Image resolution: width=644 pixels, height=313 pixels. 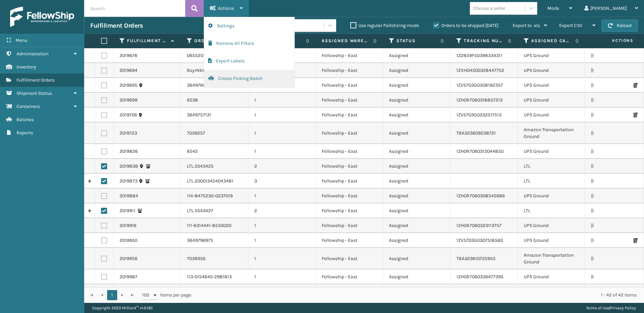 I want to click on a: 2019884, so click(x=129, y=196).